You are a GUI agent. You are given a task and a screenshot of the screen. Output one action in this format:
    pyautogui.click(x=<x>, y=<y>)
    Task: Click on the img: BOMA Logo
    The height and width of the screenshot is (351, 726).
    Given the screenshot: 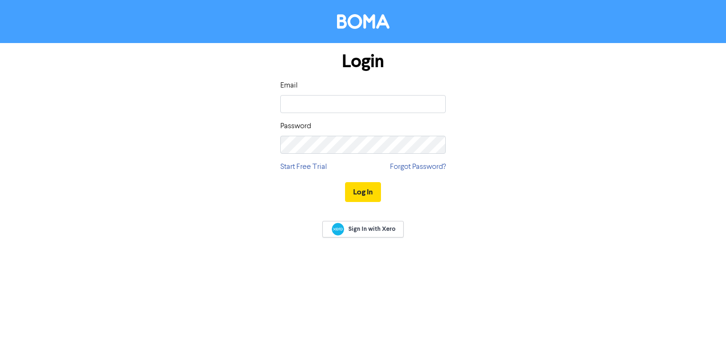 What is the action you would take?
    pyautogui.click(x=363, y=21)
    